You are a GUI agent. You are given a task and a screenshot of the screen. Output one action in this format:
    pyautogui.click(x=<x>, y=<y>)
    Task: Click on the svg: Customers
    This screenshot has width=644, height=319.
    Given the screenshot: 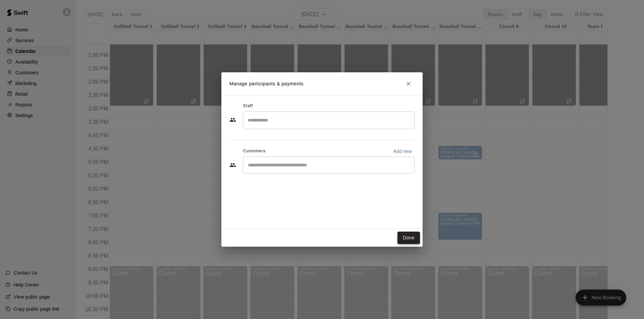 What is the action you would take?
    pyautogui.click(x=233, y=165)
    